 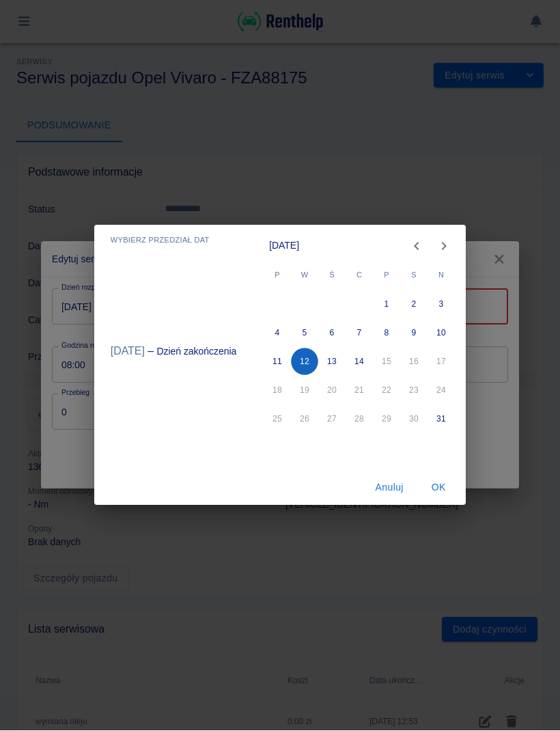 What do you see at coordinates (360, 363) in the screenshot?
I see `button: 14` at bounding box center [360, 363].